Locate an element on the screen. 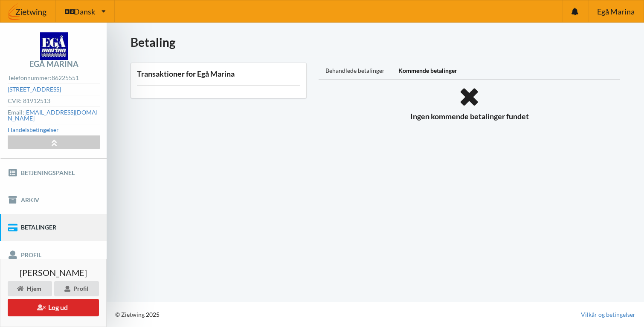 This screenshot has height=327, width=644. h1: Betaling is located at coordinates (375, 42).